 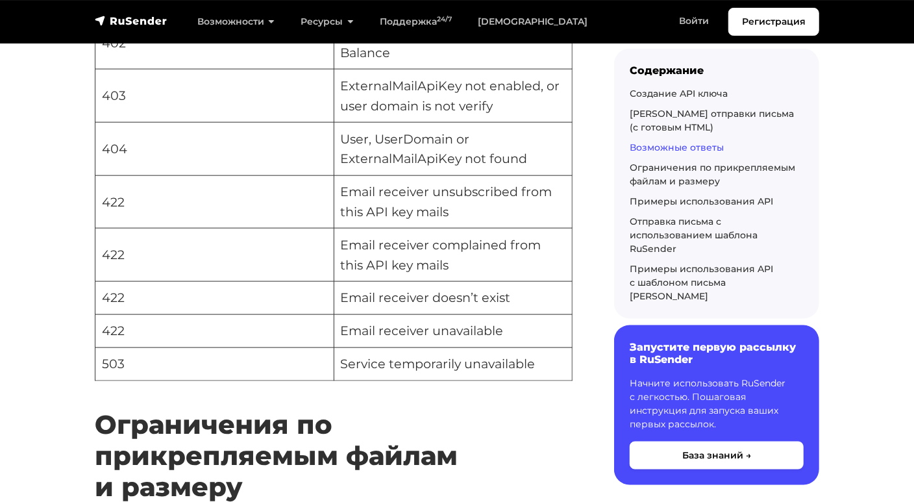 What do you see at coordinates (712, 174) in the screenshot?
I see `a: Ограничения по прикрепляемым файлам и размеру` at bounding box center [712, 174].